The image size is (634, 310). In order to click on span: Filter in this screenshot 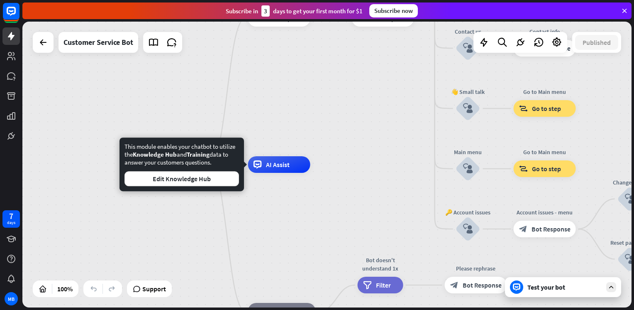, I will do `click(384, 285)`.